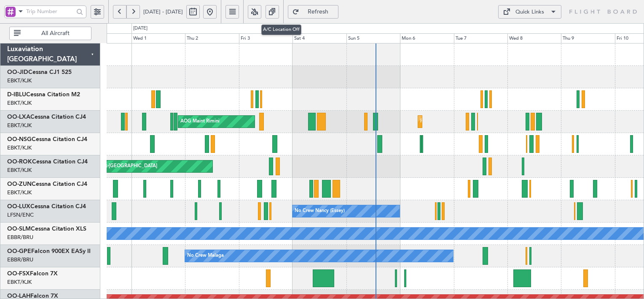 The height and width of the screenshot is (299, 644). I want to click on div: Fri 3, so click(266, 39).